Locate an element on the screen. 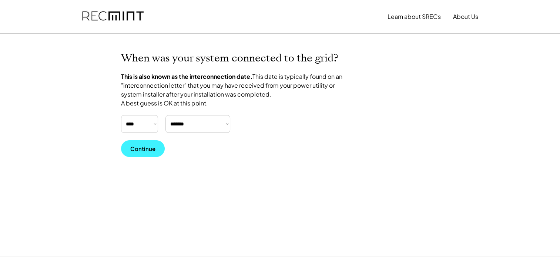 The image size is (560, 262). button: Continue is located at coordinates (143, 148).